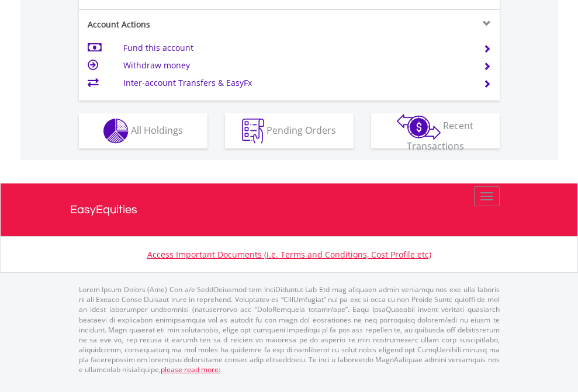 The height and width of the screenshot is (392, 578). Describe the element at coordinates (435, 131) in the screenshot. I see `button: Recent Transactions` at that location.